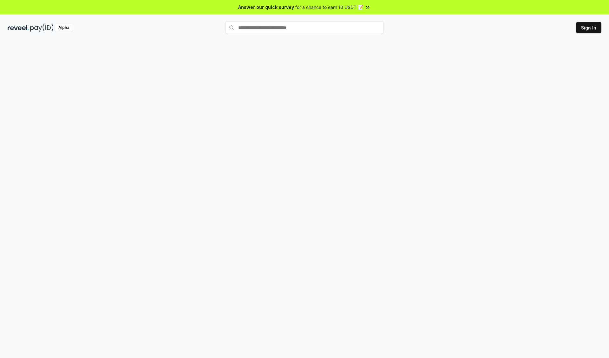 This screenshot has width=609, height=358. I want to click on img: pay_id, so click(42, 28).